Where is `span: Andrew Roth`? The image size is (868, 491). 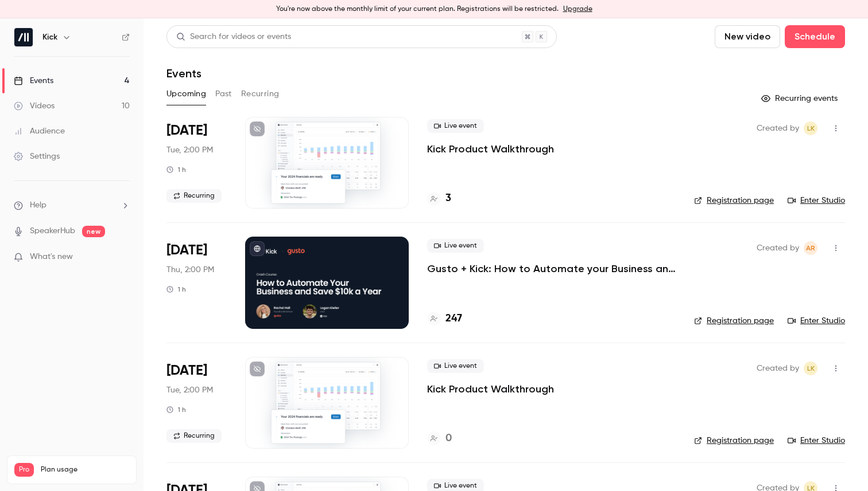 span: Andrew Roth is located at coordinates (811, 248).